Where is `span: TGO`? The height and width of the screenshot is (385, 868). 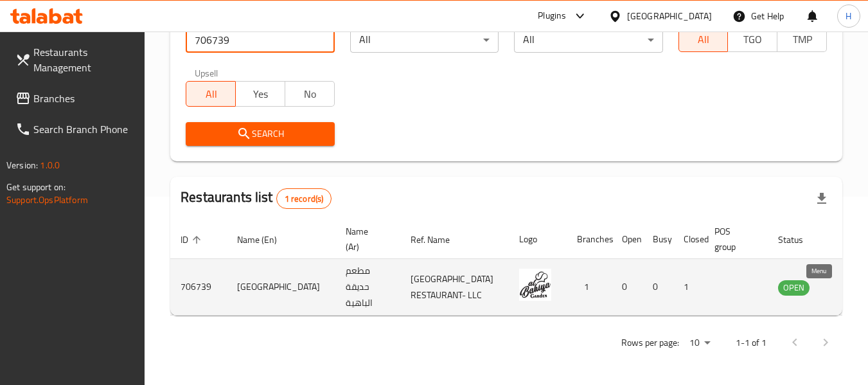 span: TGO is located at coordinates (752, 39).